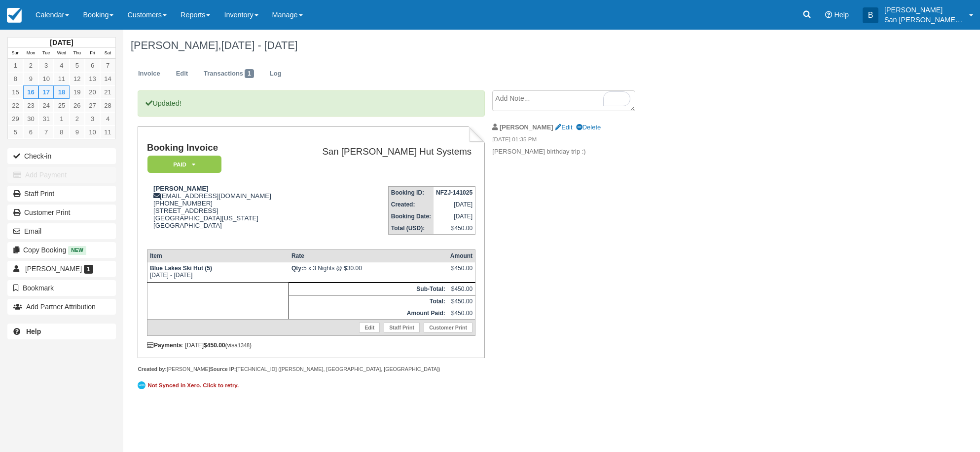  Describe the element at coordinates (61, 92) in the screenshot. I see `a: 18` at that location.